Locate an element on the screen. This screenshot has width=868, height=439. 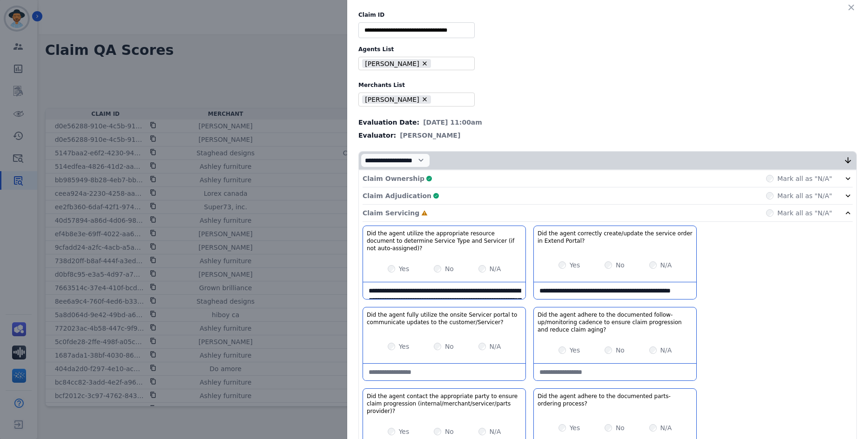
h3: Did the agent utilize the appropriate resource document to determine Service Type and Servicer (i... is located at coordinates (444, 241).